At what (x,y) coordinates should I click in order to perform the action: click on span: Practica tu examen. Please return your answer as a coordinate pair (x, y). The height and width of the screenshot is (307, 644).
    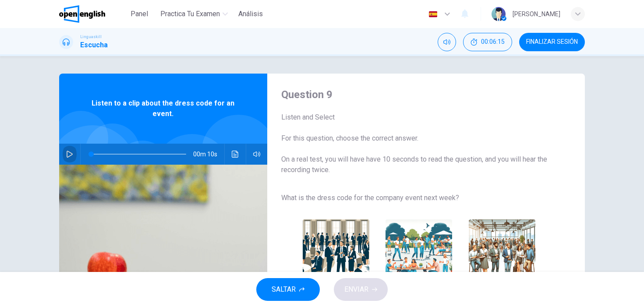
    Looking at the image, I should click on (190, 14).